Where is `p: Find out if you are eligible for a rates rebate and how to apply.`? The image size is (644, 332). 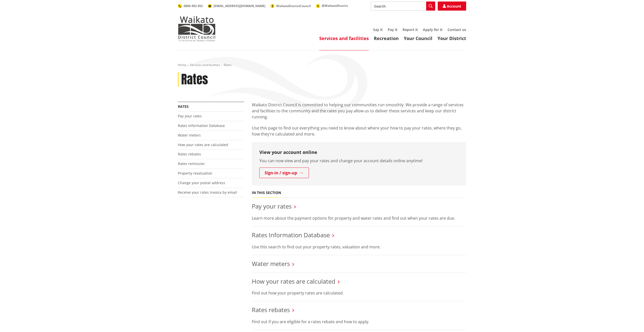
p: Find out if you are eligible for a rates rebate and how to apply. is located at coordinates (359, 321).